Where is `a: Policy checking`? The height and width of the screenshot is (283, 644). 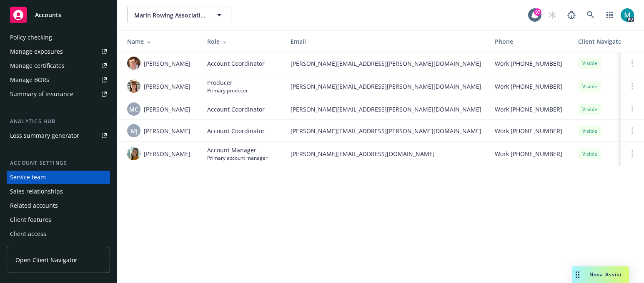
a: Policy checking is located at coordinates (58, 38).